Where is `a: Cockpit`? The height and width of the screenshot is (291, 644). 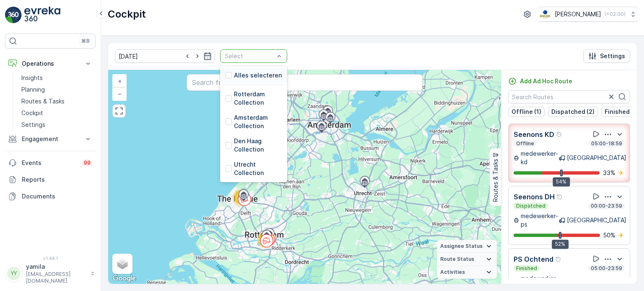 a: Cockpit is located at coordinates (56, 113).